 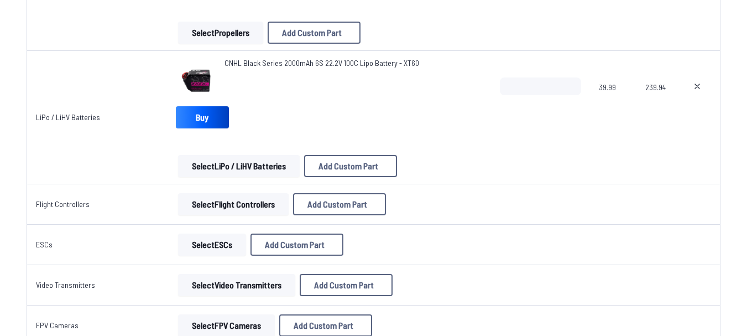 I want to click on button: SelectFlight Controllers, so click(x=233, y=204).